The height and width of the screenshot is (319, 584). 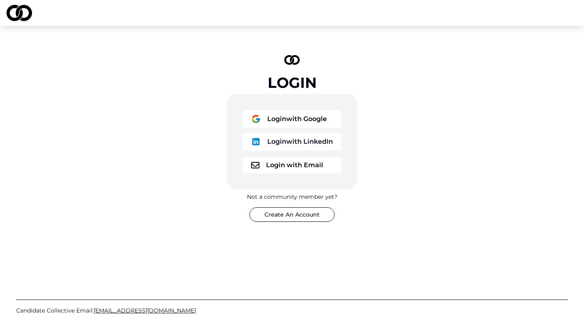 I want to click on button: Create An Account, so click(x=292, y=215).